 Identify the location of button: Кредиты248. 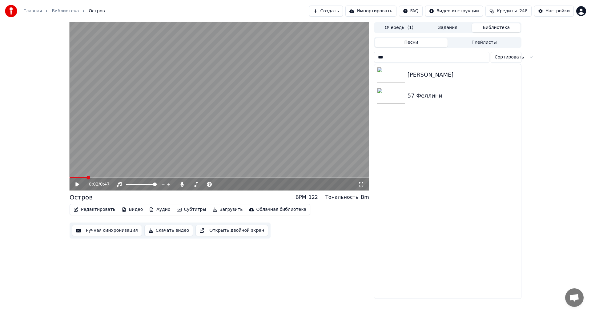
(509, 11).